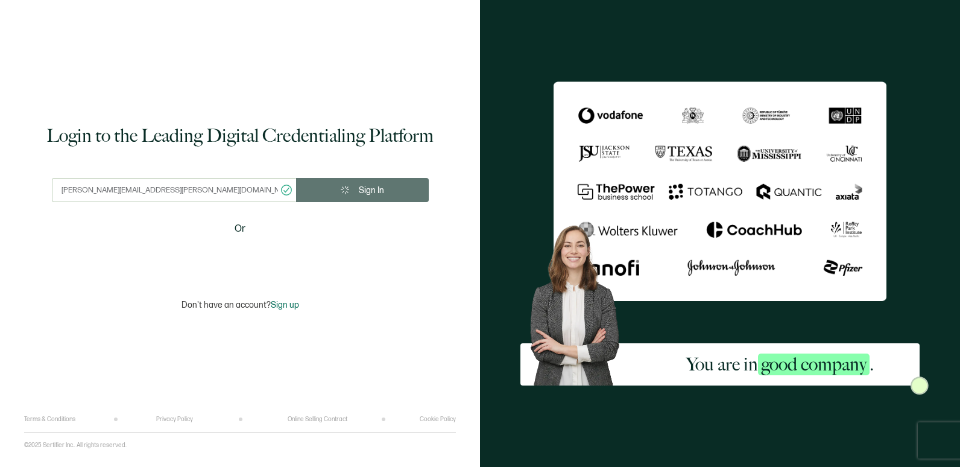  Describe the element at coordinates (720, 191) in the screenshot. I see `img: Sertifier Login - You are in <span class="strong-h">good company</span>.` at that location.